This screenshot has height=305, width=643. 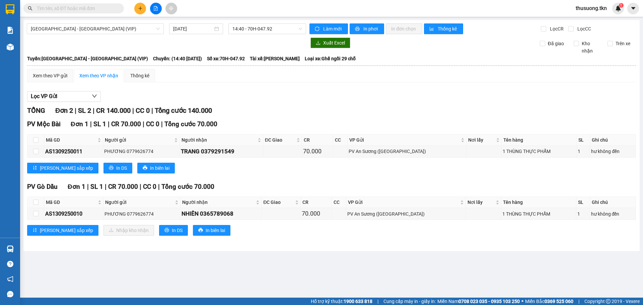 What do you see at coordinates (10, 294) in the screenshot?
I see `span: message` at bounding box center [10, 294].